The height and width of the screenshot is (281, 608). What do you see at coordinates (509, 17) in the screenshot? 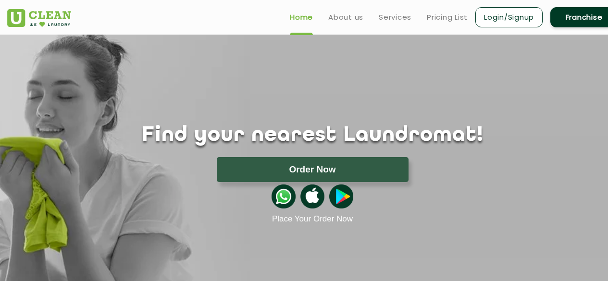
I see `a: Login/Signup` at bounding box center [509, 17].